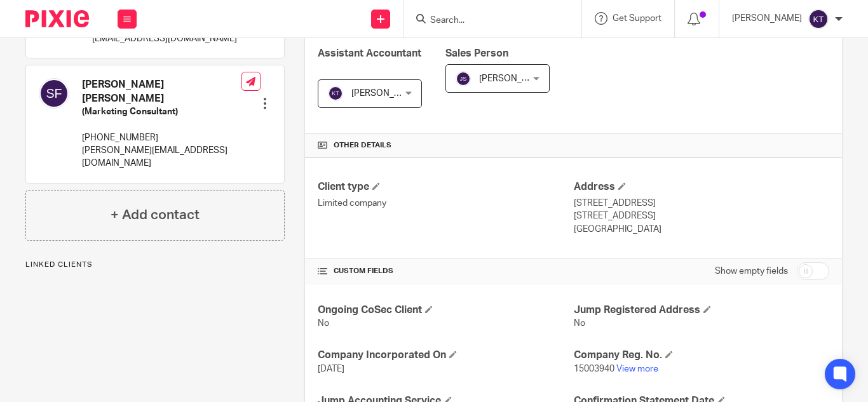 The height and width of the screenshot is (402, 868). Describe the element at coordinates (445, 310) in the screenshot. I see `h4: Ongoing CoSec Client` at that location.